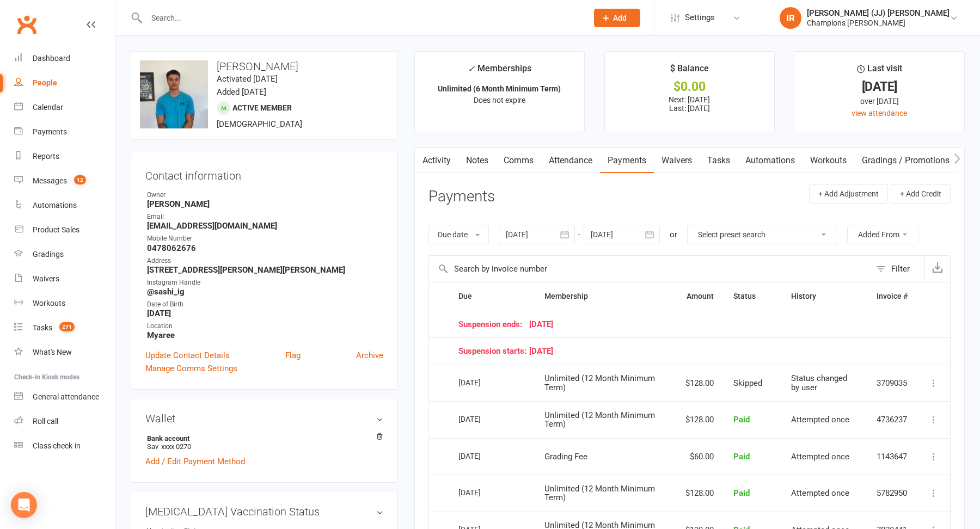  What do you see at coordinates (67, 327) in the screenshot?
I see `span: 271` at bounding box center [67, 327].